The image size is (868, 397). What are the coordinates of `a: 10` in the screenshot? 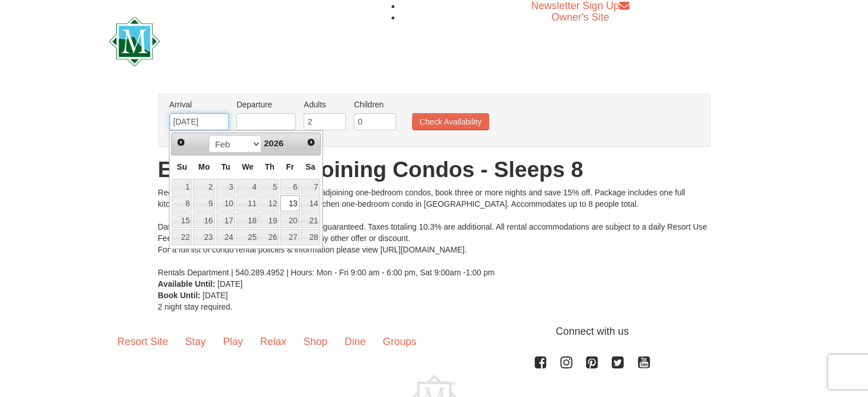 It's located at (226, 203).